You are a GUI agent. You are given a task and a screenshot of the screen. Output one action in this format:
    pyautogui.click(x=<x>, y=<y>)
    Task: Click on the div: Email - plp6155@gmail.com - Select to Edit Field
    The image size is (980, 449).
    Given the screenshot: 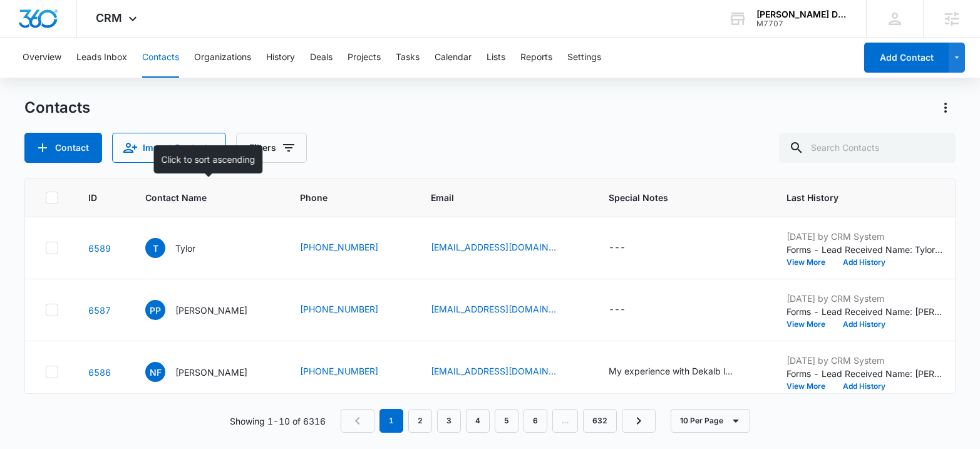 What is the action you would take?
    pyautogui.click(x=504, y=310)
    